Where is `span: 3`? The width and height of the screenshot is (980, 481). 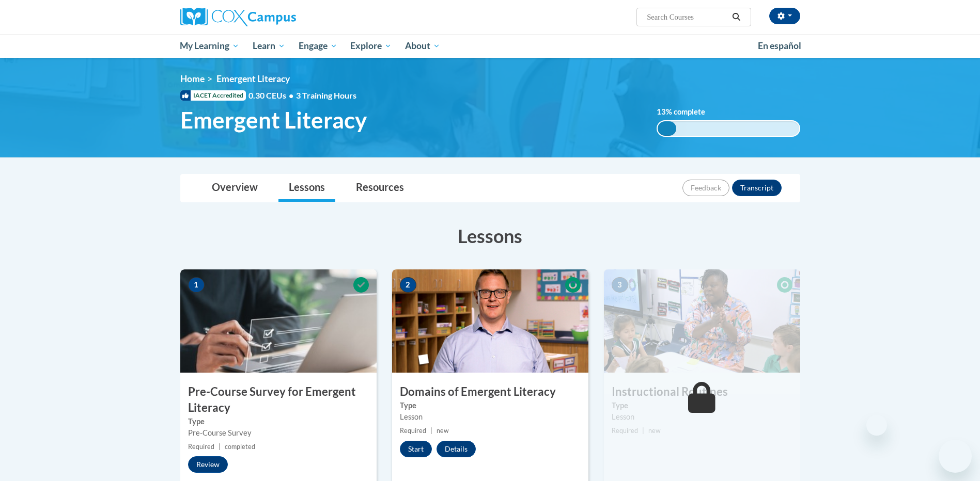
span: 3 is located at coordinates (620, 285).